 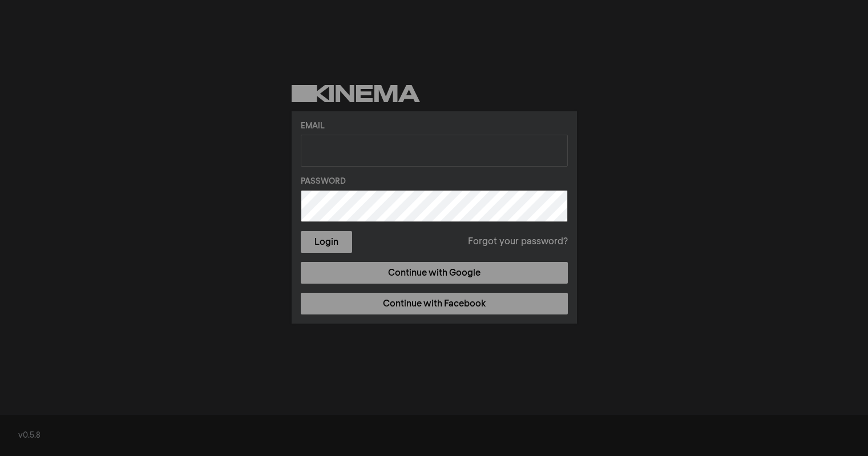 I want to click on label: Password, so click(x=434, y=181).